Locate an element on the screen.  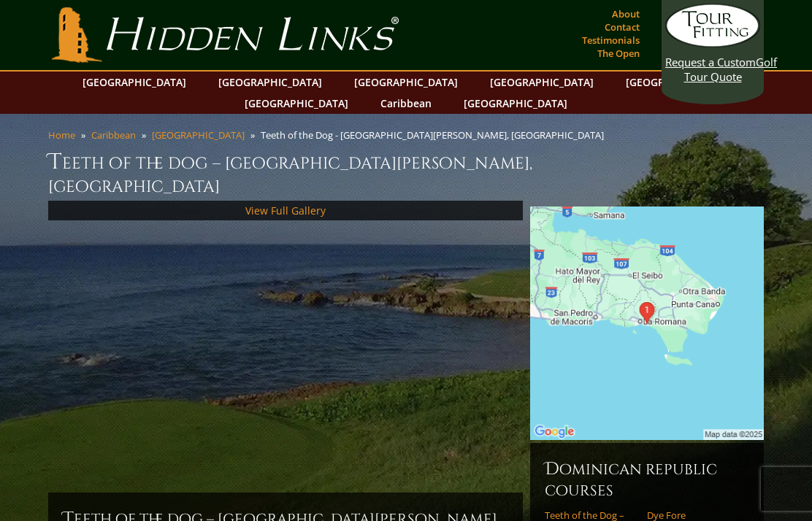
a: Dye Fore is located at coordinates (693, 515).